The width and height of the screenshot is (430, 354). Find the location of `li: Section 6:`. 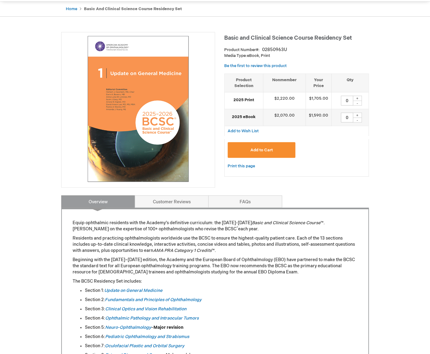

li: Section 6: is located at coordinates (221, 337).